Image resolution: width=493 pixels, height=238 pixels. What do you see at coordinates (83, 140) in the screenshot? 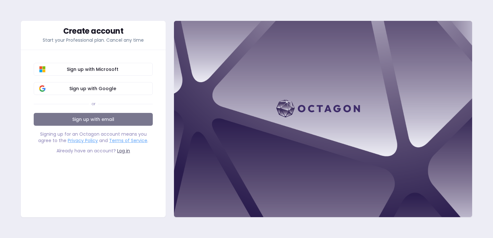
I see `a: Privacy Policy` at bounding box center [83, 140].